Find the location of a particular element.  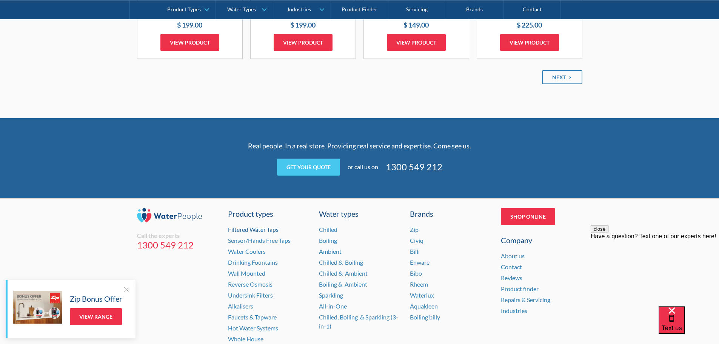

a: Next Page is located at coordinates (562, 77).